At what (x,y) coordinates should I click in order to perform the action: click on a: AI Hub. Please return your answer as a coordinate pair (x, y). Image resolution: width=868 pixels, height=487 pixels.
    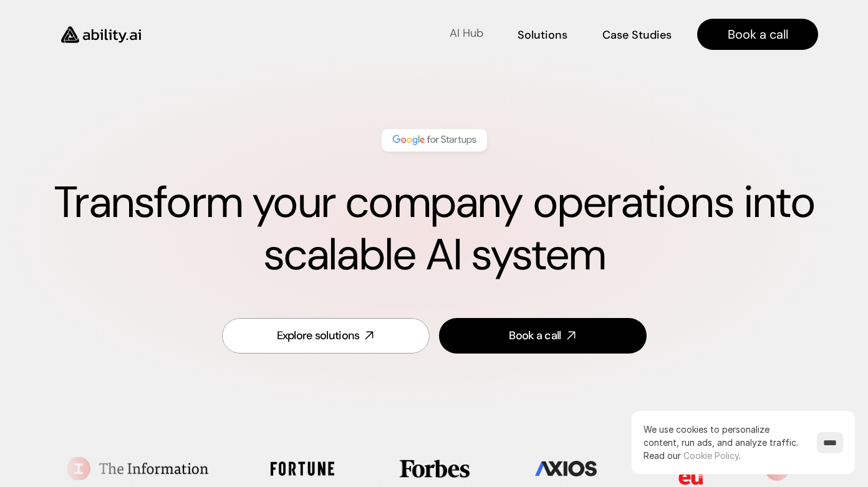
    Looking at the image, I should click on (466, 34).